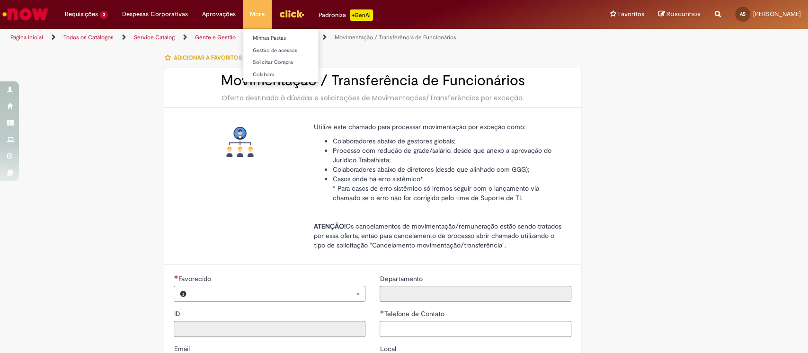  I want to click on span: Somente leitura - Departamento, so click(402, 279).